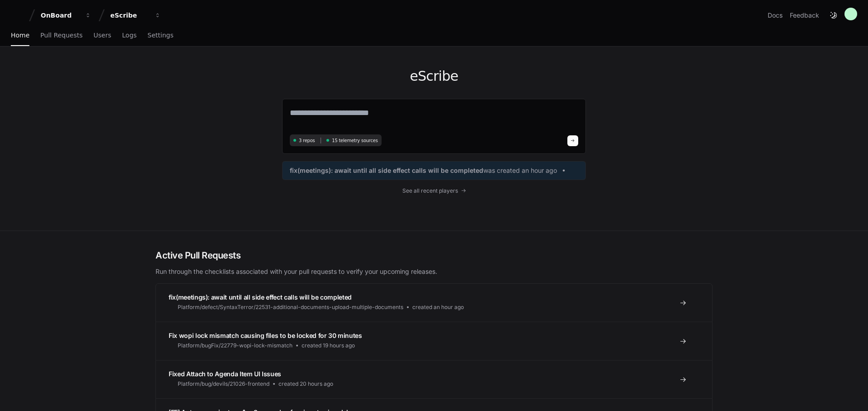 Image resolution: width=868 pixels, height=411 pixels. Describe the element at coordinates (20, 35) in the screenshot. I see `a: Home` at that location.